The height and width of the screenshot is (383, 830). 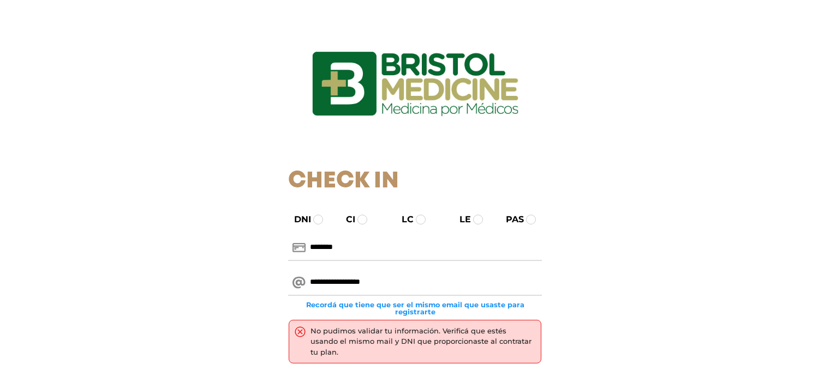 What do you see at coordinates (415, 84) in the screenshot?
I see `img: logo_ingresarbristol.jpg` at bounding box center [415, 84].